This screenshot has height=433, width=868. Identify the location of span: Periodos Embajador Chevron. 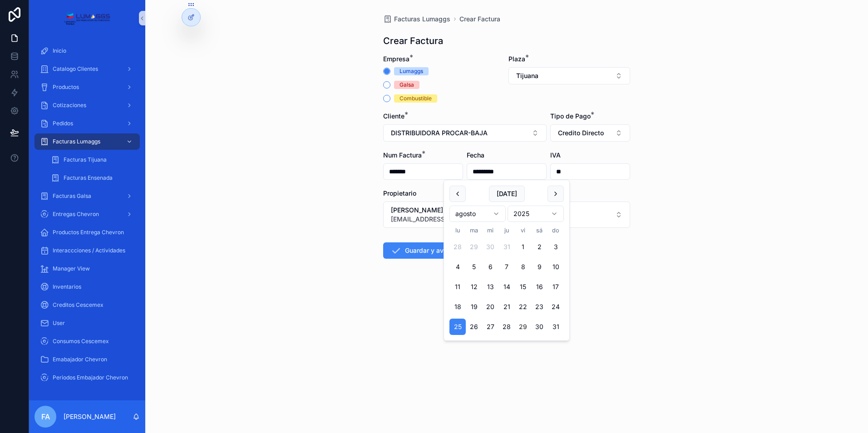
(90, 377).